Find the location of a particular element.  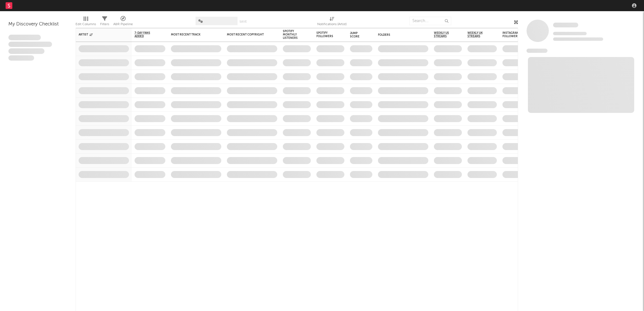

div: Spotify Monthly Listeners is located at coordinates (293, 34).